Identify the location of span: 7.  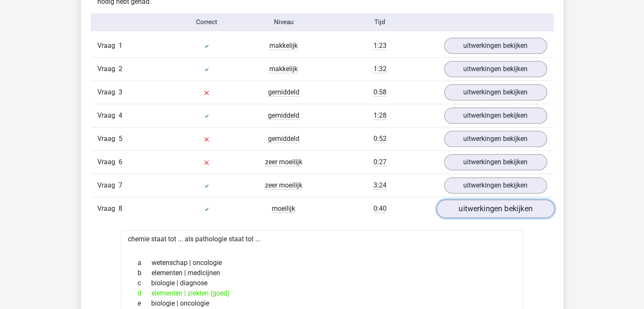
(120, 185).